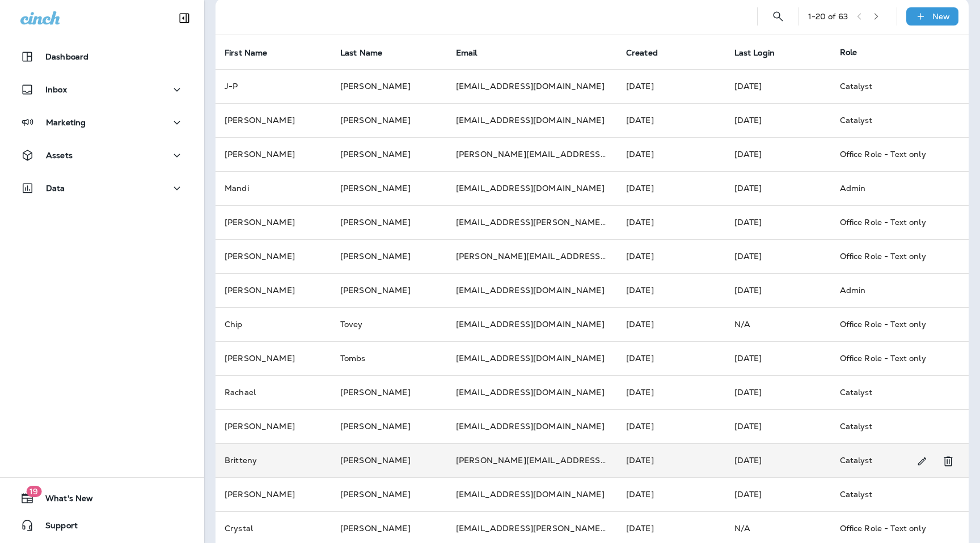 Image resolution: width=980 pixels, height=543 pixels. I want to click on p: Data, so click(56, 189).